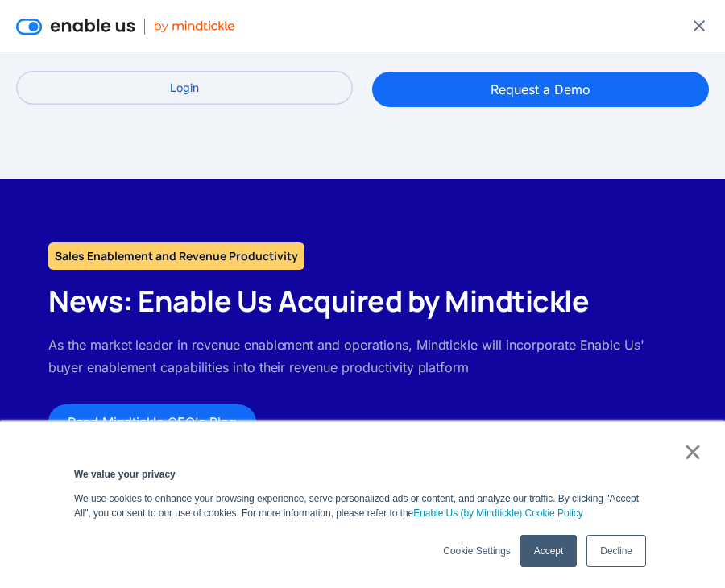  Describe the element at coordinates (153, 422) in the screenshot. I see `a: Read Mindtickle CEO's Blog` at that location.